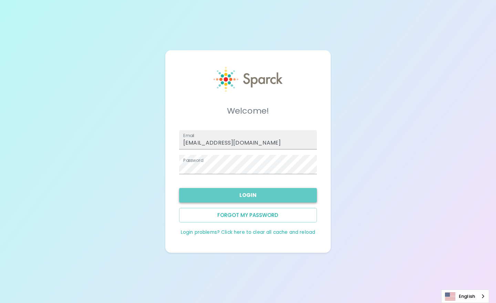 Image resolution: width=496 pixels, height=303 pixels. Describe the element at coordinates (248, 215) in the screenshot. I see `button: Forgot my password` at that location.